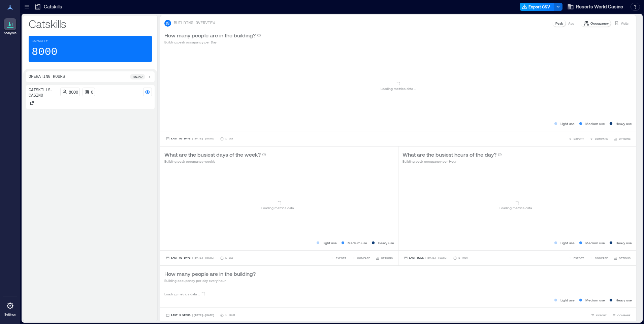 This screenshot has height=324, width=644. Describe the element at coordinates (43, 93) in the screenshot. I see `p: Catskills- Casino` at that location.